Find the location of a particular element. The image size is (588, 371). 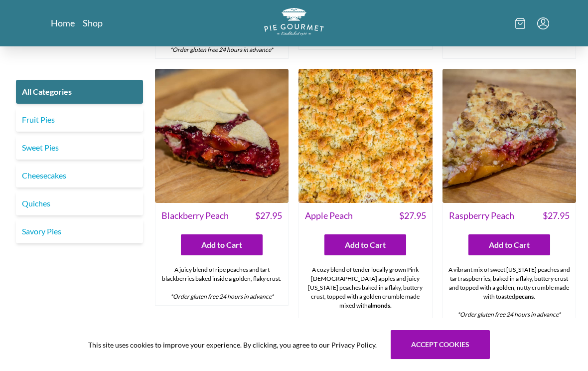

a: All Categories is located at coordinates (79, 92).